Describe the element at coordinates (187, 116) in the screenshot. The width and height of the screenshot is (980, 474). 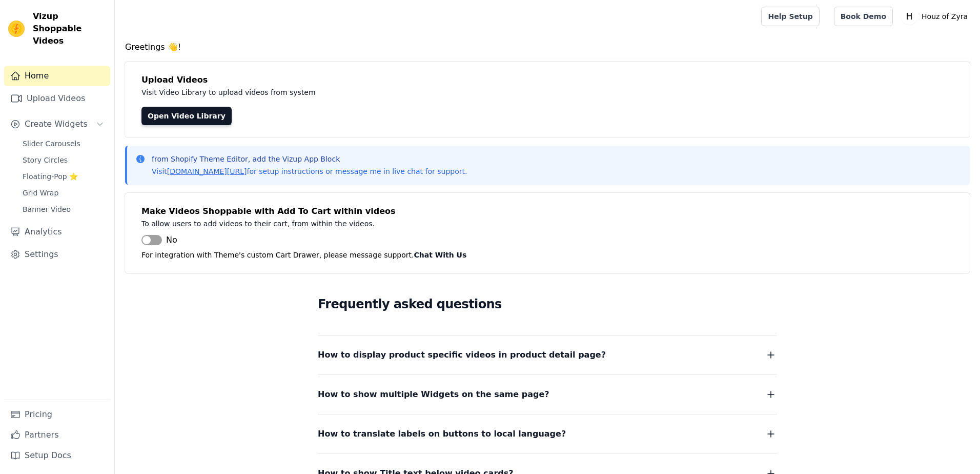
I see `a: Open Video Library` at that location.